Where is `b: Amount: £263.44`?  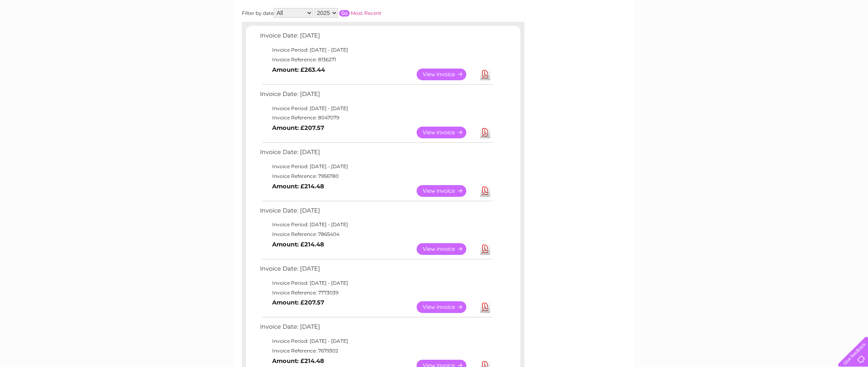 b: Amount: £263.44 is located at coordinates (298, 70).